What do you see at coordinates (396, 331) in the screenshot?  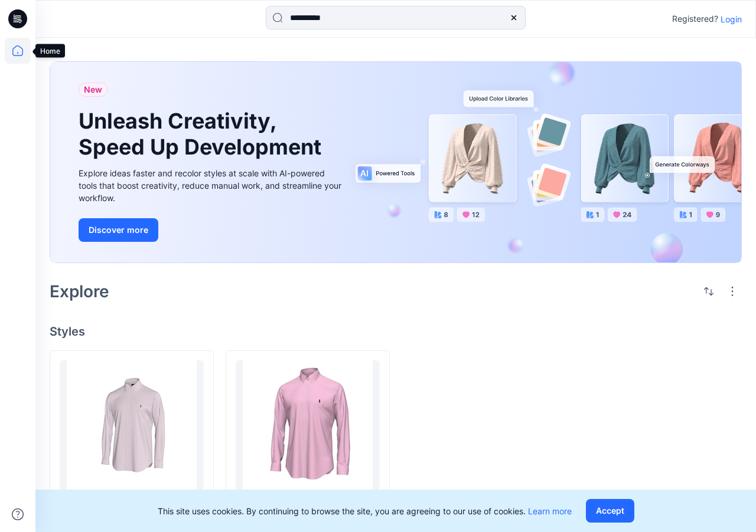 I see `h4: Styles` at bounding box center [396, 331].